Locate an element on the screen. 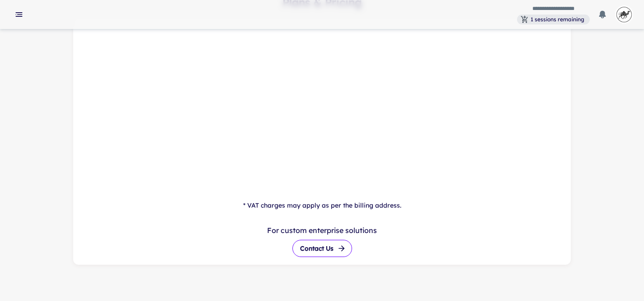  span: You have 1 sessions remaining. Subscribe to get more. is located at coordinates (554, 19).